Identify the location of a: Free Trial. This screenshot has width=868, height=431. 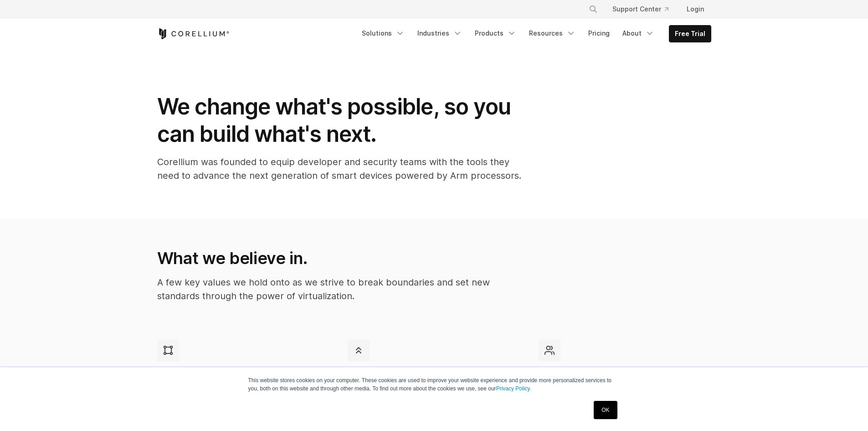
(690, 34).